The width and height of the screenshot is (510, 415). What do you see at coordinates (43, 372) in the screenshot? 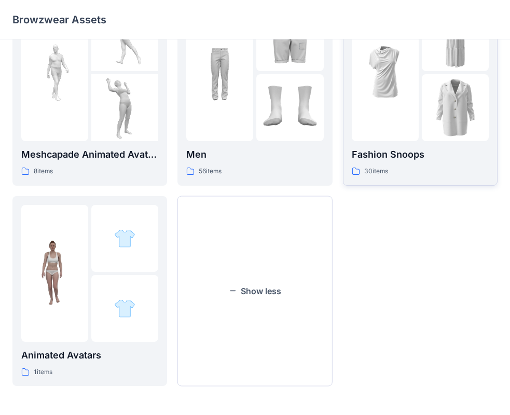
I see `p: 1 items` at bounding box center [43, 372].